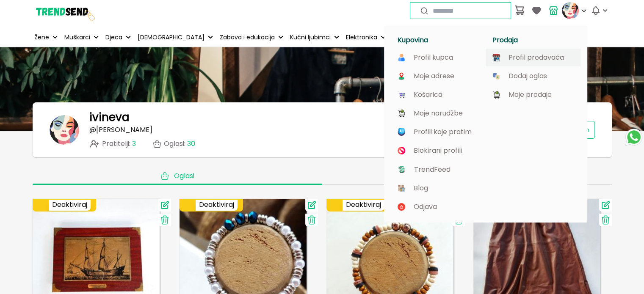 The image size is (644, 294). What do you see at coordinates (535, 40) in the screenshot?
I see `h1: Prodaja` at bounding box center [535, 40].